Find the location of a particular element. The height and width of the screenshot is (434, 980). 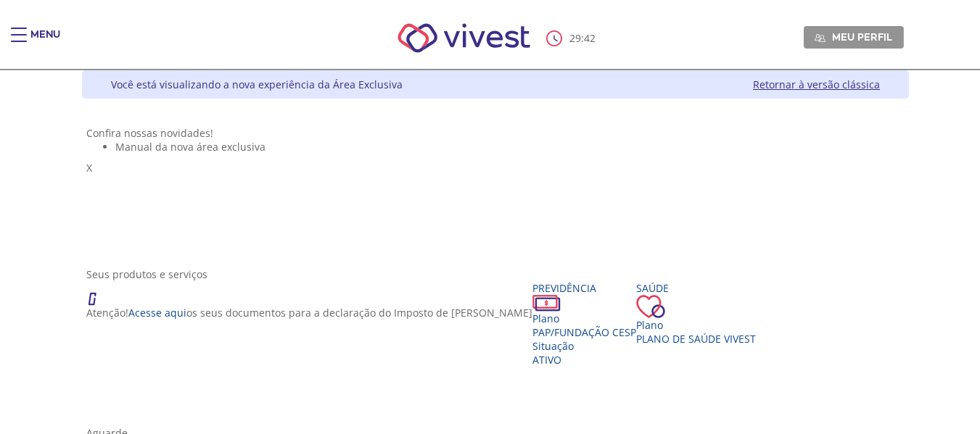

a: Retornar à versão clássica is located at coordinates (817, 84).